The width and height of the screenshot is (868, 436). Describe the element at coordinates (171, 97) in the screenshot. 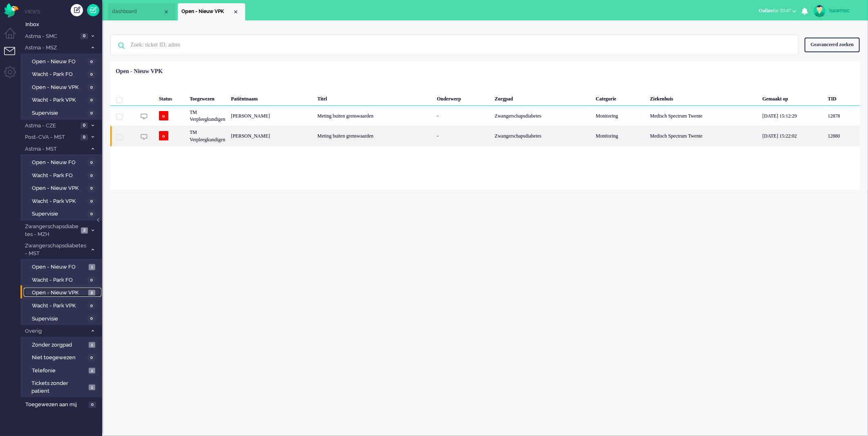

I see `div: Status` at that location.